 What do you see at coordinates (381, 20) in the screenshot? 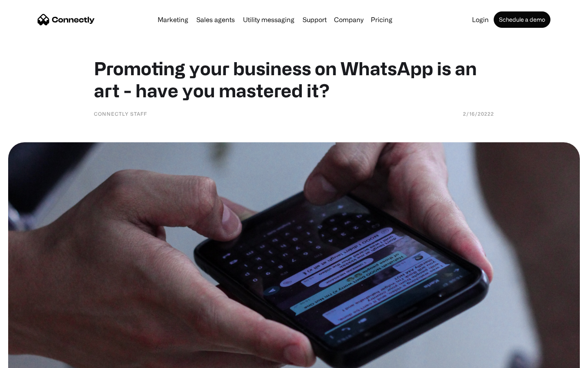
I see `a: Pricing` at bounding box center [381, 20].